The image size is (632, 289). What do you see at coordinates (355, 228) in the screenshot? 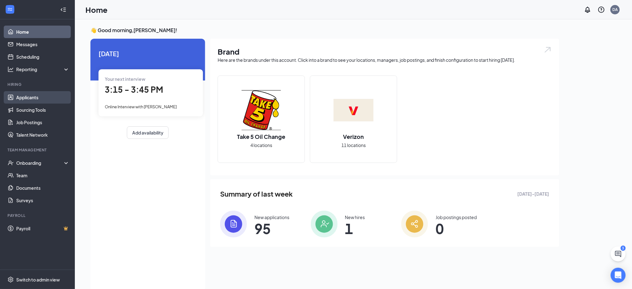
I see `span: 1` at bounding box center [355, 228].